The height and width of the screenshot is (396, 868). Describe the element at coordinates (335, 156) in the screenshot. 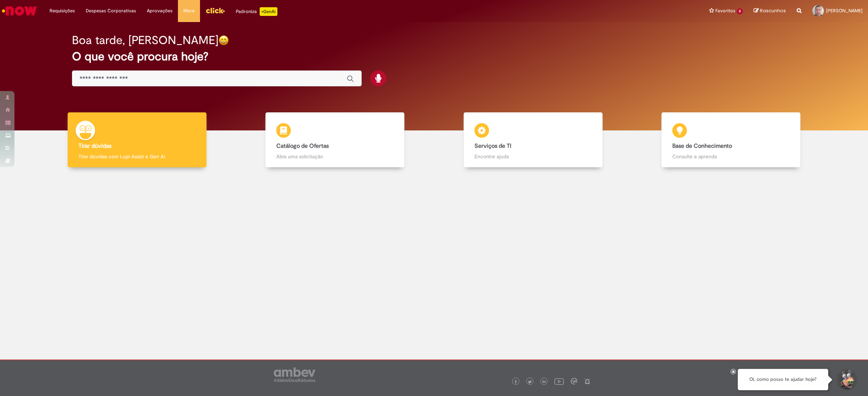

I see `p: Abra uma solicitação` at that location.